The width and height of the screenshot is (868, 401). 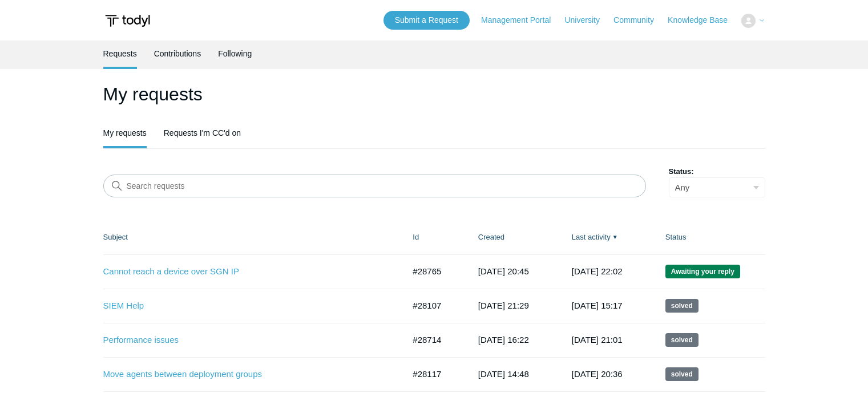 I want to click on a: Requests I'm CC'd on, so click(x=202, y=133).